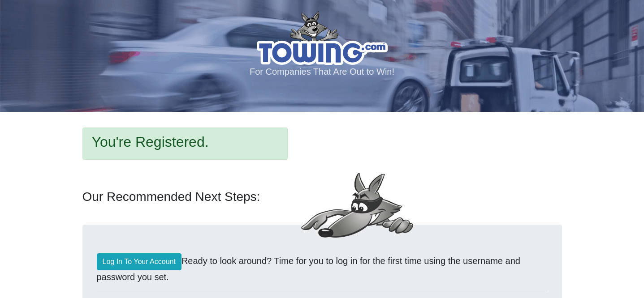  I want to click on img: Fox-OverWallPoint.png, so click(357, 205).